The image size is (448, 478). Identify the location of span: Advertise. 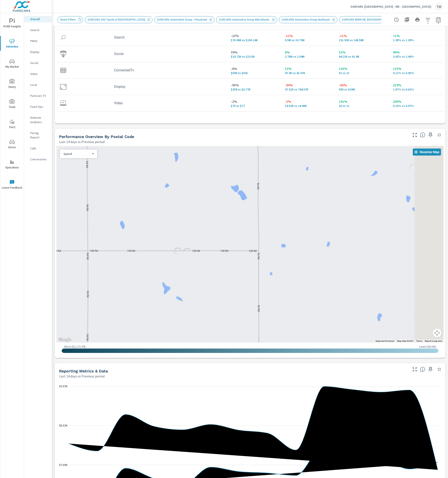
(12, 44).